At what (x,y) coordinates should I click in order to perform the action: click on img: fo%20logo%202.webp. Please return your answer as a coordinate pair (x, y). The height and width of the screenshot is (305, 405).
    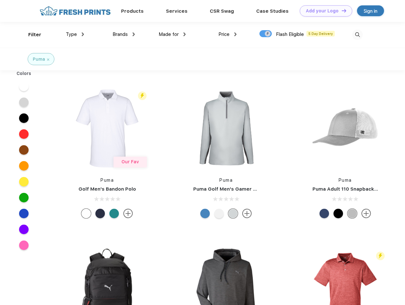
    Looking at the image, I should click on (75, 11).